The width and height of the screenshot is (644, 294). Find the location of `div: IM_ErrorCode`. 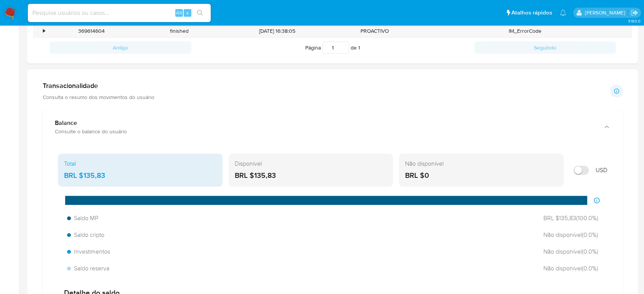

div: IM_ErrorCode is located at coordinates (525, 31).